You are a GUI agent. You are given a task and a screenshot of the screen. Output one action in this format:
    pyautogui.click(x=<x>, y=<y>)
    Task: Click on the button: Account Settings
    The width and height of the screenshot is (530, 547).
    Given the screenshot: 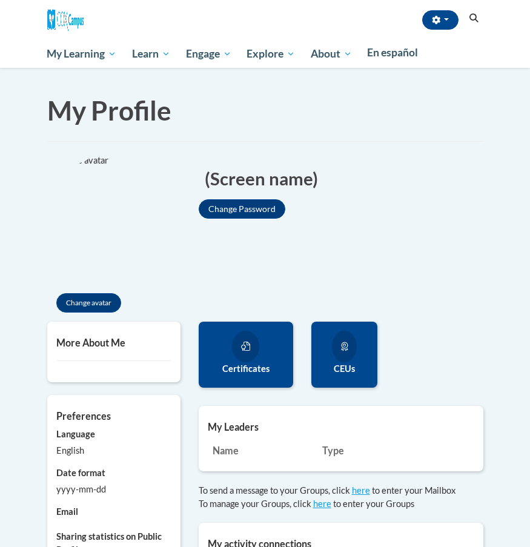 What is the action you would take?
    pyautogui.click(x=440, y=20)
    